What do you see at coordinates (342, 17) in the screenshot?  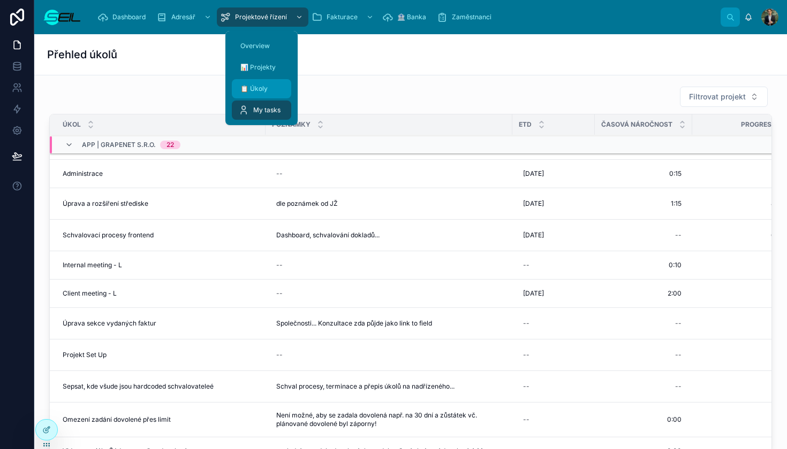 I see `span: Fakturace` at bounding box center [342, 17].